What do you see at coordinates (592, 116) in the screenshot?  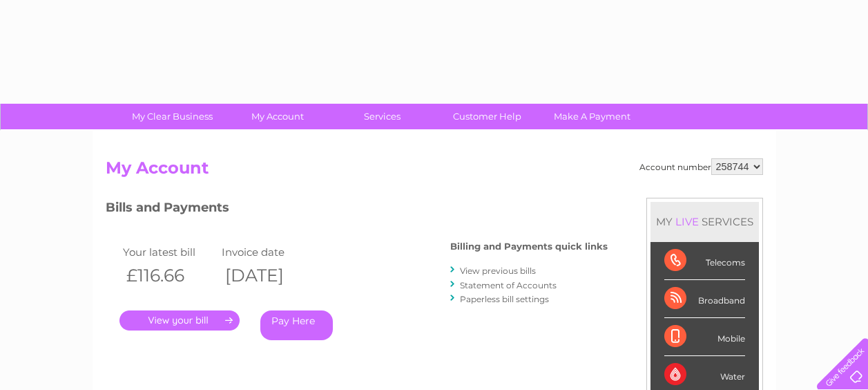 I see `a: Make A Payment` at bounding box center [592, 116].